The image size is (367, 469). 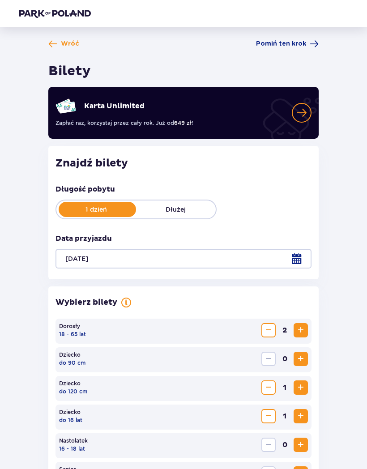 What do you see at coordinates (72, 449) in the screenshot?
I see `p: 16 - 18 lat` at bounding box center [72, 449].